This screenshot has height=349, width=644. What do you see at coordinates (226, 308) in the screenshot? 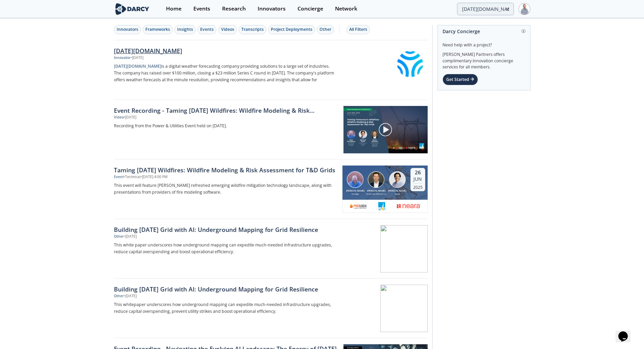
I see `p: This whitepaper underscores how underground mapping can expedite much-needed infrastructure upgra...` at bounding box center [226, 308].